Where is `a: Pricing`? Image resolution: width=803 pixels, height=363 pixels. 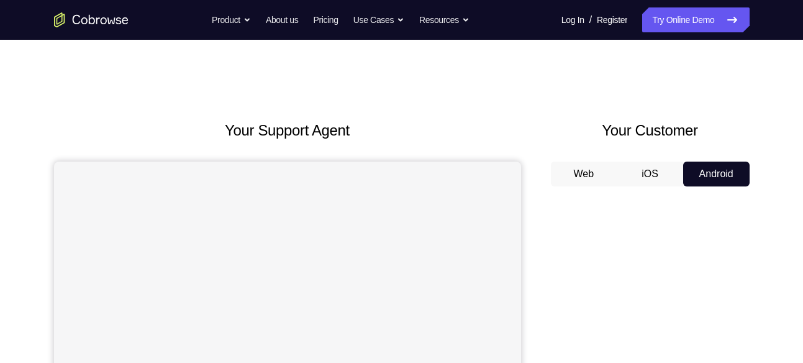 a: Pricing is located at coordinates (325, 20).